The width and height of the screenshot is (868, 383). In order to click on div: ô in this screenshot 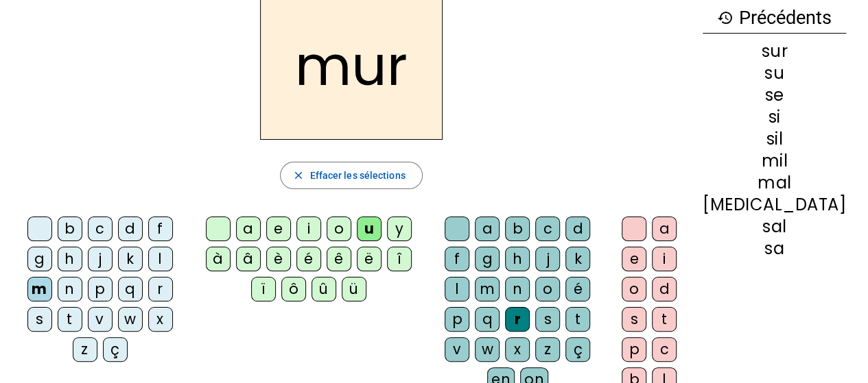, I will do `click(294, 290)`.